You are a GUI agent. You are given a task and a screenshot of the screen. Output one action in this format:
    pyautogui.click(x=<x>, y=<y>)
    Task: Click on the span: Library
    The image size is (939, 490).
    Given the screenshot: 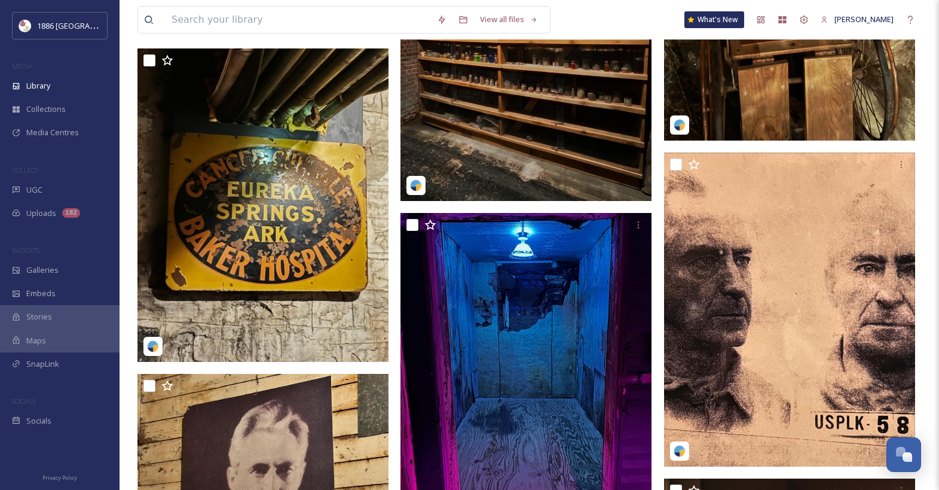 What is the action you would take?
    pyautogui.click(x=38, y=85)
    